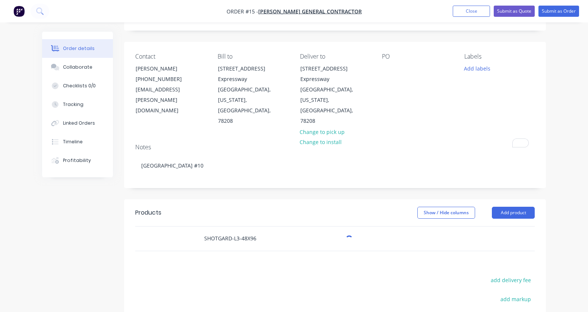 The width and height of the screenshot is (588, 312). Describe the element at coordinates (559, 11) in the screenshot. I see `button: Submit as Order` at that location.